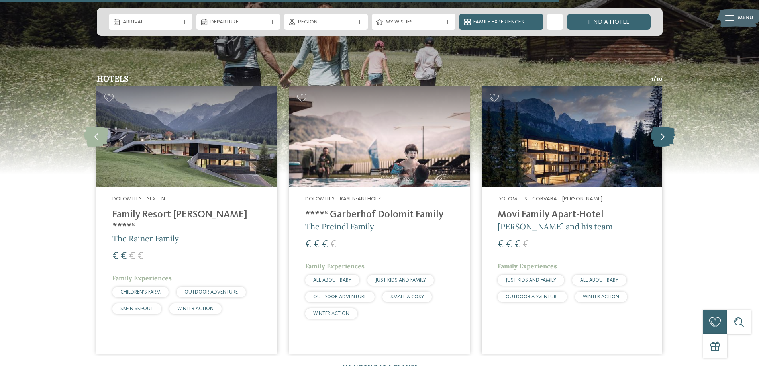 The height and width of the screenshot is (366, 759). I want to click on a: Family hotels in the Dolomites: Holidays in the realm of the Pale Mountains Dolomites – Rasen-Ant..., so click(379, 220).